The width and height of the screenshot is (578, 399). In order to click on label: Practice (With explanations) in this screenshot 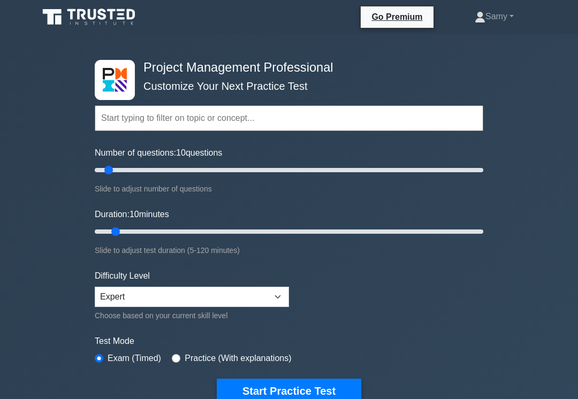, I will do `click(237, 358)`.